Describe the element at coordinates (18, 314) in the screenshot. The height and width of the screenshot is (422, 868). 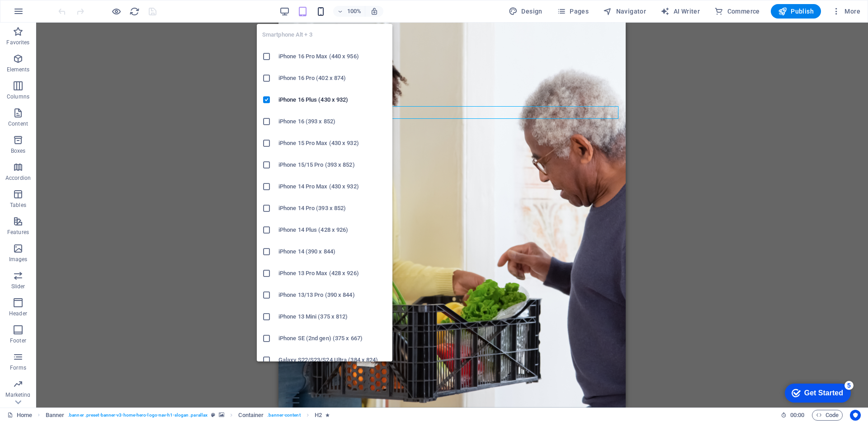
I see `p: Header` at that location.